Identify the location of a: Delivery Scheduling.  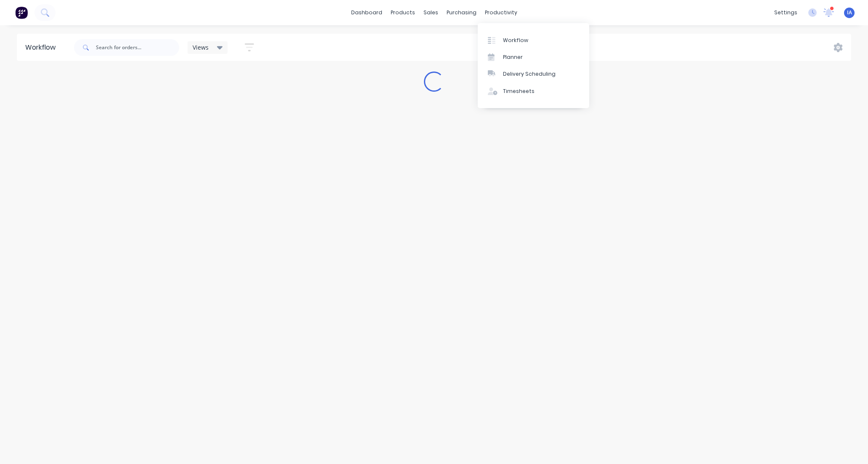
(533, 74).